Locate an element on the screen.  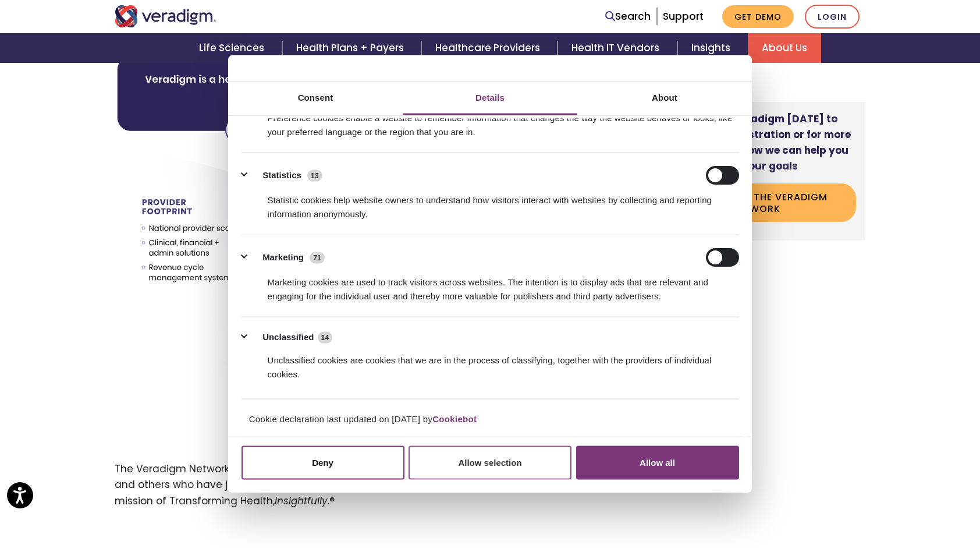
button: Marketing (71) is located at coordinates (287, 258).